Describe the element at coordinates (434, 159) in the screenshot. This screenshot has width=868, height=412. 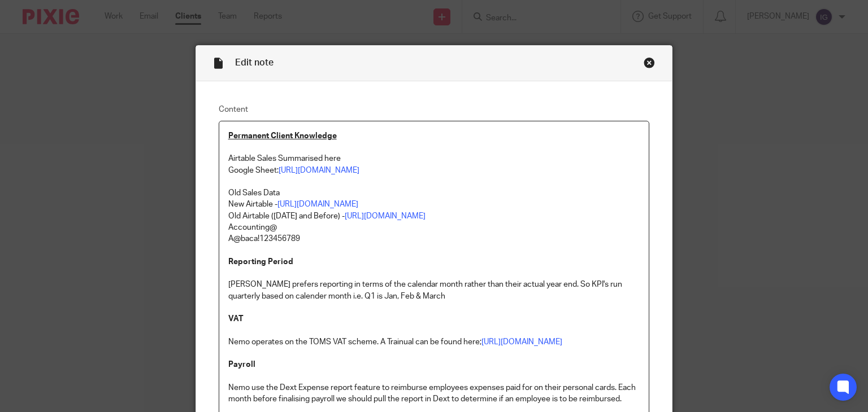
I see `p: Airtable Sales Summarised here` at that location.